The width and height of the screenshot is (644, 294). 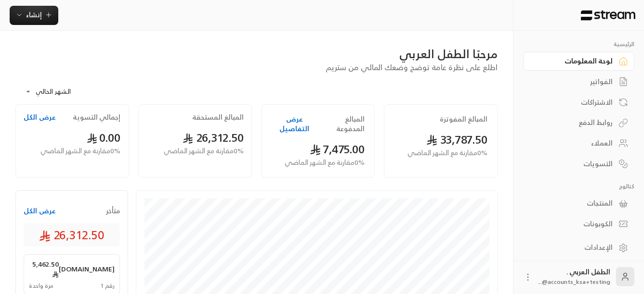 I want to click on div: الاشتراكات, so click(x=574, y=103).